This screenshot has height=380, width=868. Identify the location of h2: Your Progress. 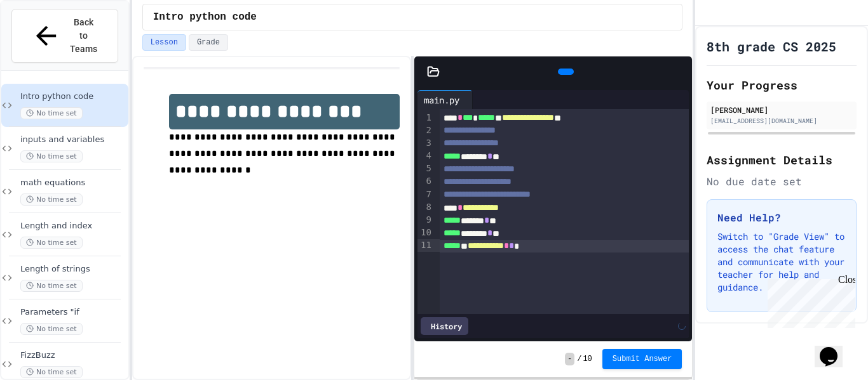
(781, 85).